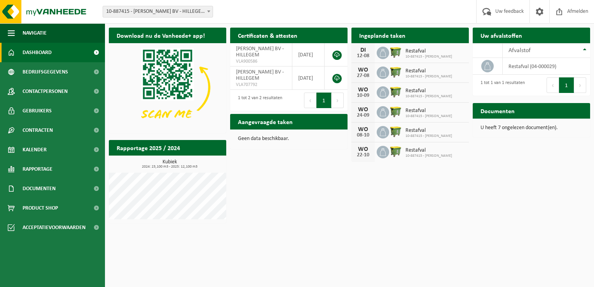  Describe the element at coordinates (363, 135) in the screenshot. I see `div: 08-10` at that location.